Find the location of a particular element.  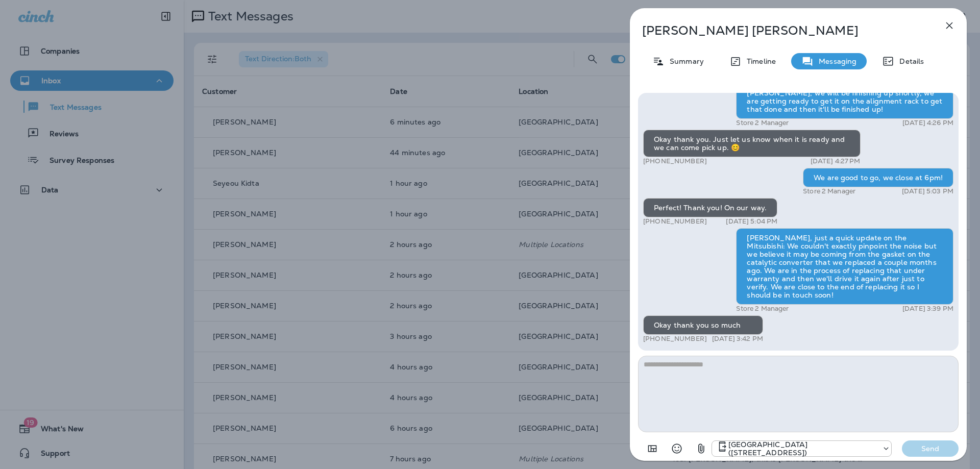

p: Timeline is located at coordinates (758, 61).